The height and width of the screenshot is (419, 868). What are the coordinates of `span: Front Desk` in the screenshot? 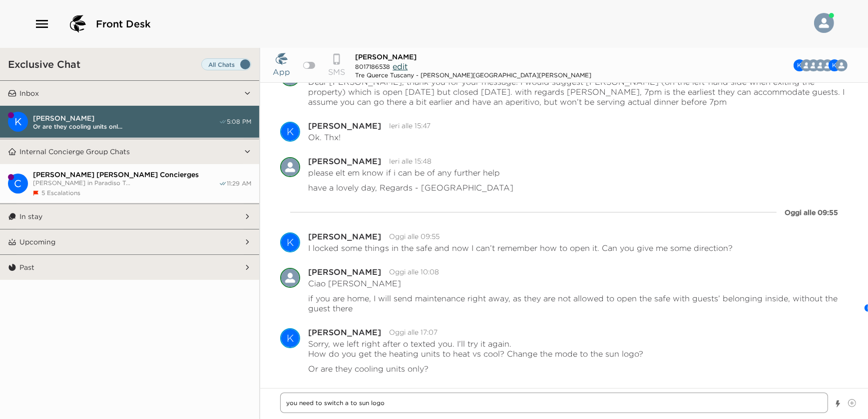 It's located at (124, 24).